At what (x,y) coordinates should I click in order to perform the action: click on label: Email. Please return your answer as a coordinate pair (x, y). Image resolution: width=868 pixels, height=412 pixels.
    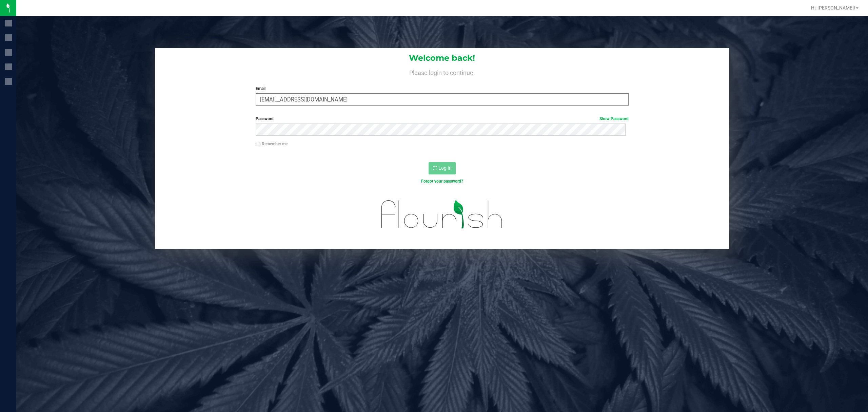
    Looking at the image, I should click on (442, 89).